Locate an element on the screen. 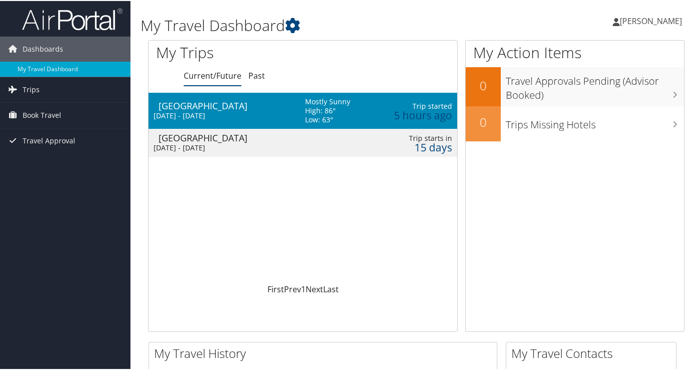  a: Prev is located at coordinates (292, 288).